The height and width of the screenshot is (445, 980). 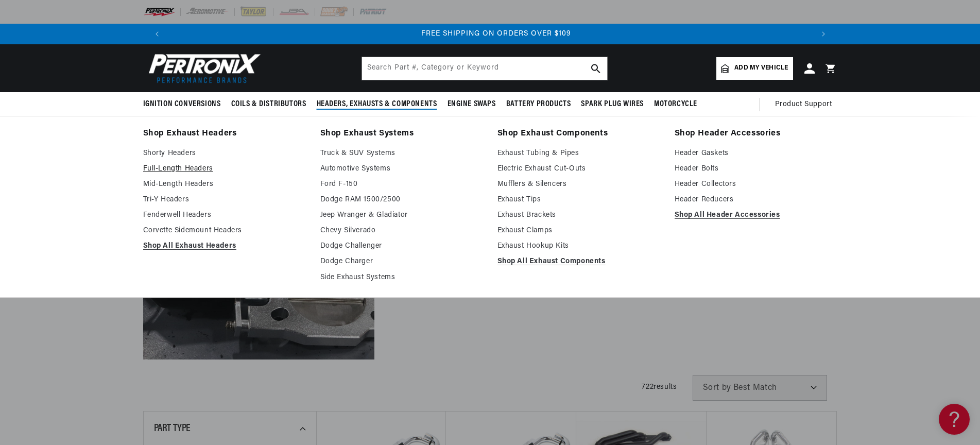 What do you see at coordinates (269, 104) in the screenshot?
I see `summary: Coils & Distributors` at bounding box center [269, 104].